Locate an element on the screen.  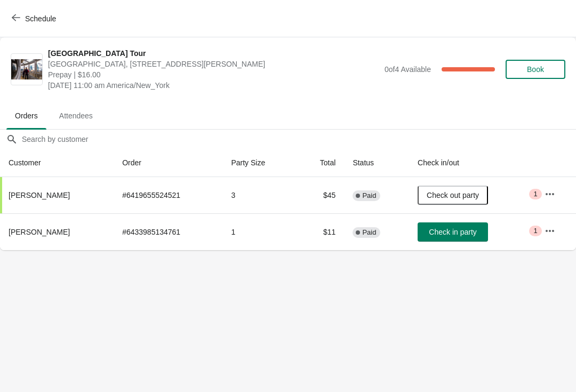
button: Book is located at coordinates (536, 69).